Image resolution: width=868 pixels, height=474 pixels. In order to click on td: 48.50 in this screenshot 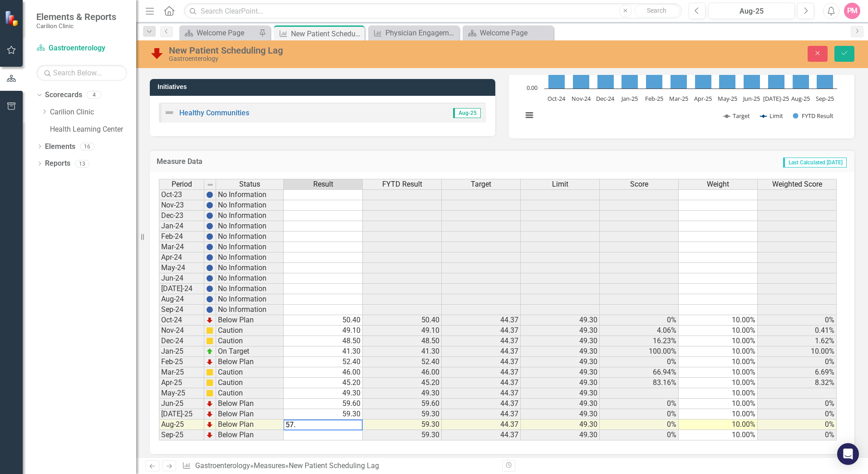, I will do `click(323, 341)`.